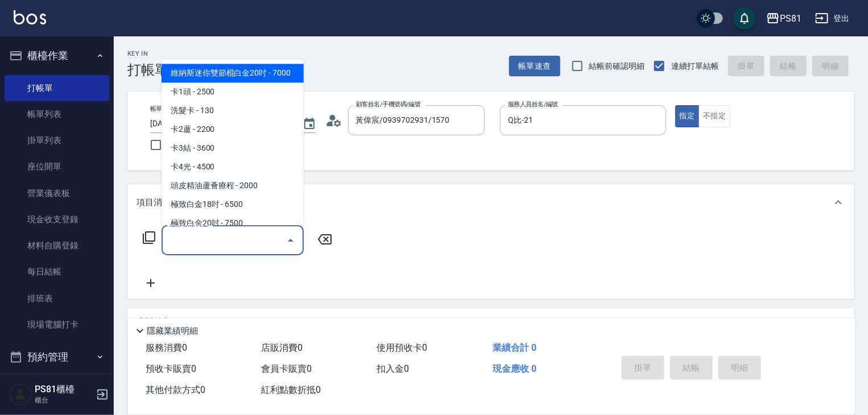 The height and width of the screenshot is (415, 868). What do you see at coordinates (533, 104) in the screenshot?
I see `label: 服務人員姓名/編號` at bounding box center [533, 104].